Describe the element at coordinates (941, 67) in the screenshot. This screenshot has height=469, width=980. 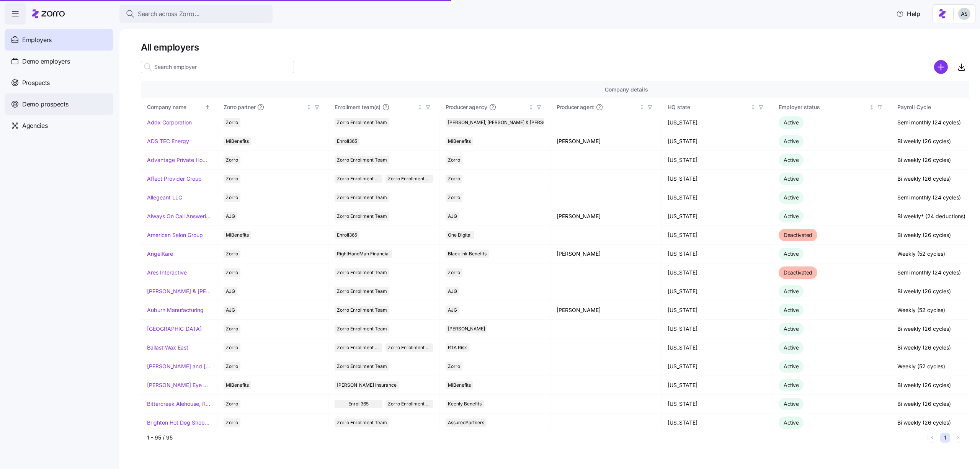
I see `svg: add icon` at that location.